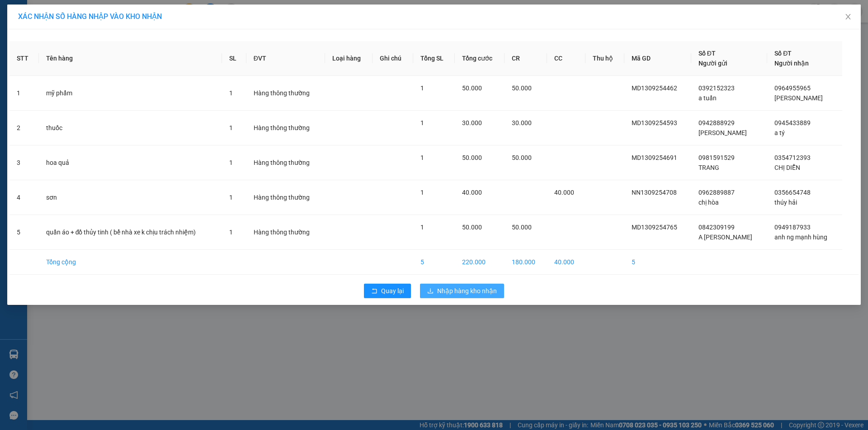 Image resolution: width=868 pixels, height=430 pixels. What do you see at coordinates (654, 123) in the screenshot?
I see `span: MD1309254593` at bounding box center [654, 123].